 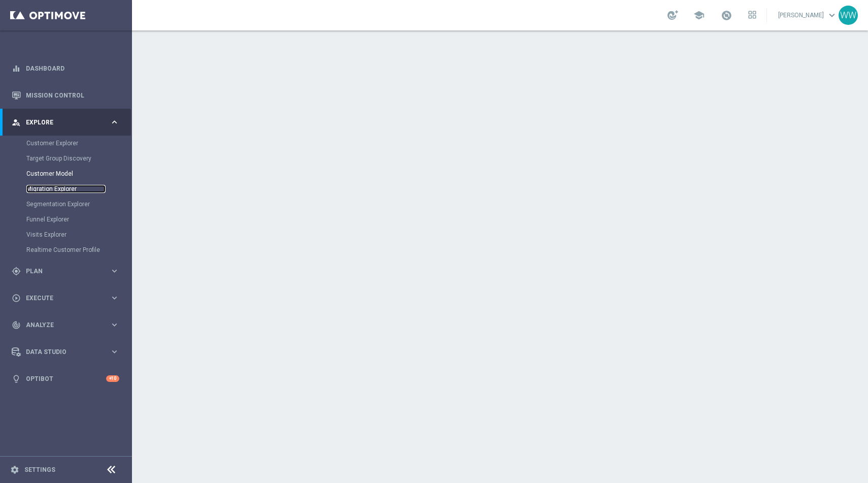 What do you see at coordinates (68, 325) in the screenshot?
I see `span: Analyze` at bounding box center [68, 325].